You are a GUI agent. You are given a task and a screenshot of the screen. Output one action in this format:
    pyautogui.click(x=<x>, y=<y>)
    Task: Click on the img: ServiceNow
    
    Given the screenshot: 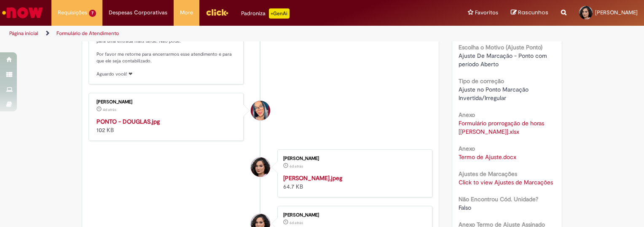 What is the action you would take?
    pyautogui.click(x=22, y=13)
    